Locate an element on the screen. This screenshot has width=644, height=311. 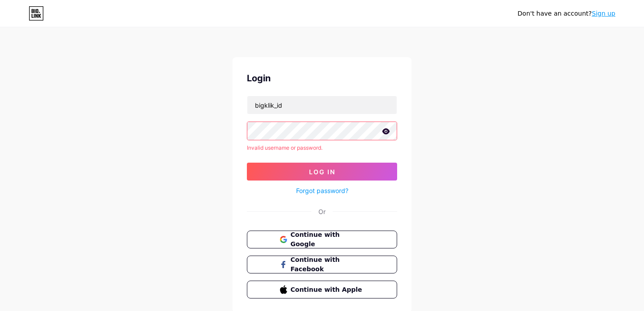
button: Continue with Apple is located at coordinates (322, 290).